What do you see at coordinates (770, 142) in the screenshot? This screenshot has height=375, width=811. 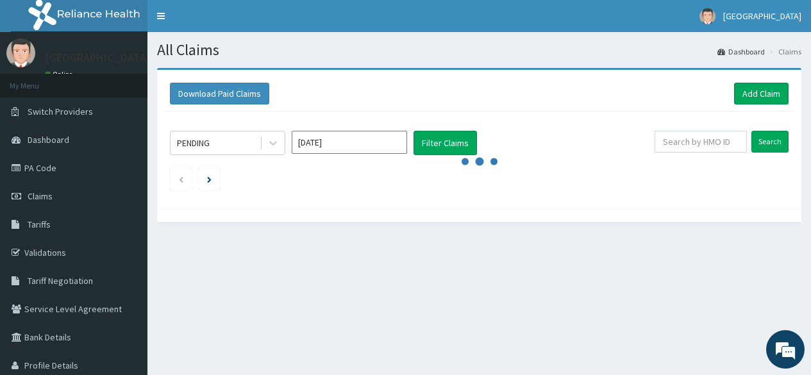 I see `input: Search` at bounding box center [770, 142].